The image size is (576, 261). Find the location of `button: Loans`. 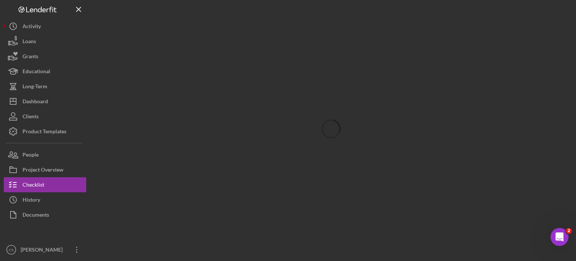

button: Loans is located at coordinates (45, 41).